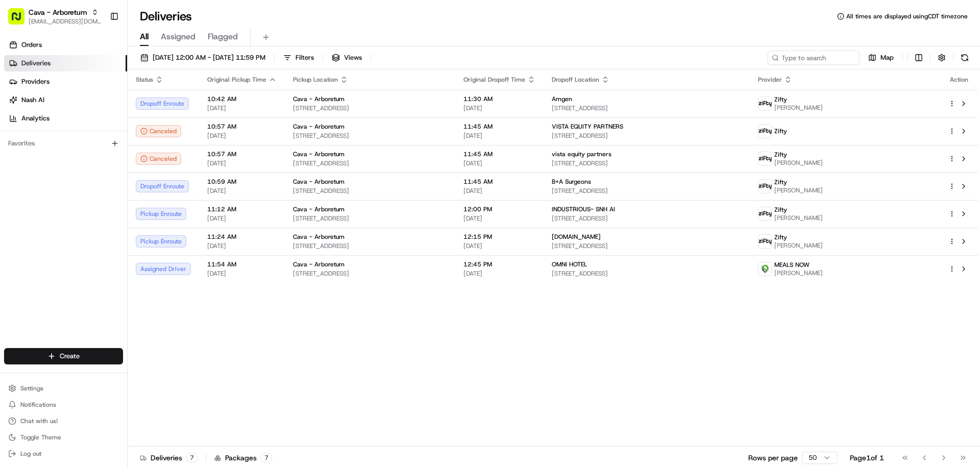 The image size is (980, 469). What do you see at coordinates (575, 80) in the screenshot?
I see `span: Dropoff Location` at bounding box center [575, 80].